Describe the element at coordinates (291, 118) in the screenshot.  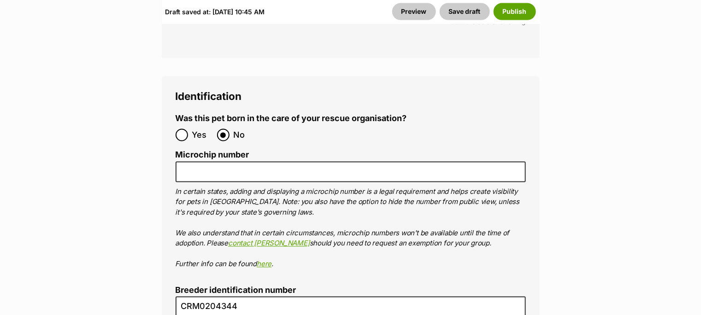
I see `label: Was this pet born in the care of your rescue organisation?` at that location.